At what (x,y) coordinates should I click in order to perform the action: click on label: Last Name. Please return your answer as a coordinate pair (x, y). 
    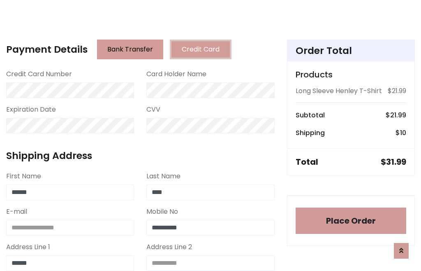
    Looking at the image, I should click on (163, 176).